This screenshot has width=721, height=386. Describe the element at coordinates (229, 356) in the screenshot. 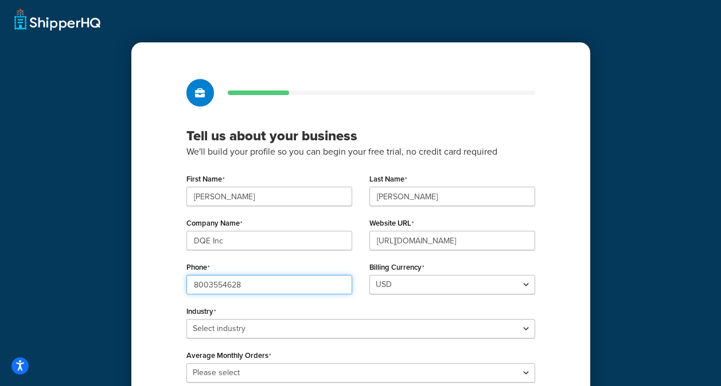

I see `label: Average Monthly Orders` at that location.